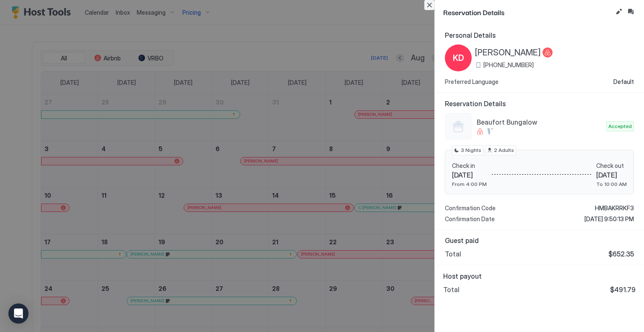 The image size is (644, 332). I want to click on span: Check in, so click(469, 166).